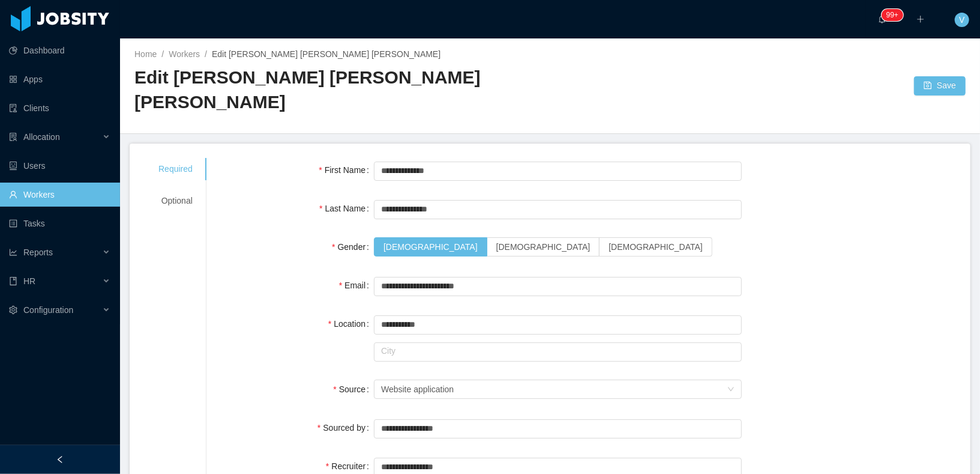 The image size is (980, 474). Describe the element at coordinates (882, 19) in the screenshot. I see `i: icon: bell` at that location.